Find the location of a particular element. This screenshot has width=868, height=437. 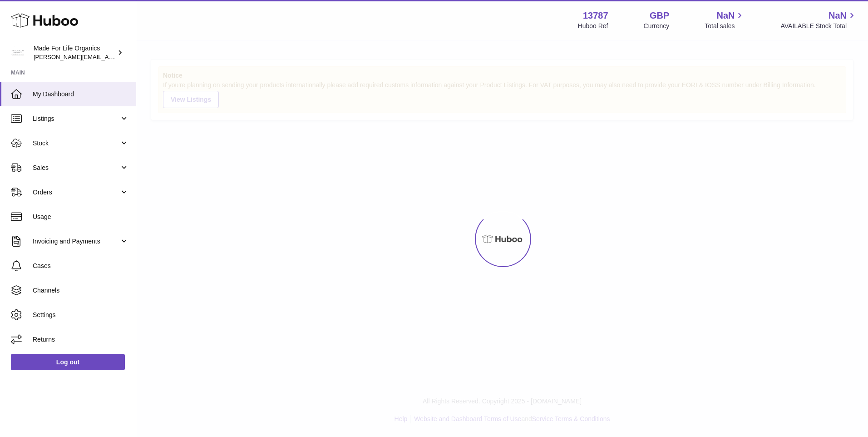

strong: GBP is located at coordinates (659, 16).